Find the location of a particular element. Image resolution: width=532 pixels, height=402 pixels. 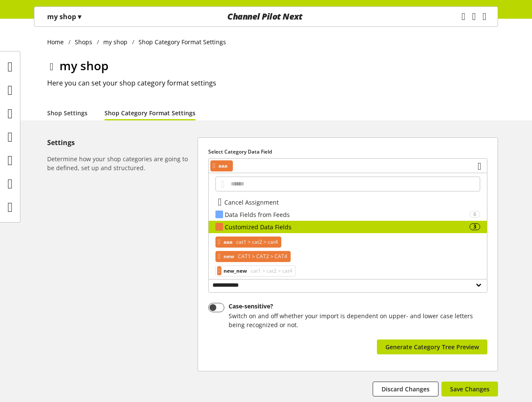

a: my shop is located at coordinates (115, 42).